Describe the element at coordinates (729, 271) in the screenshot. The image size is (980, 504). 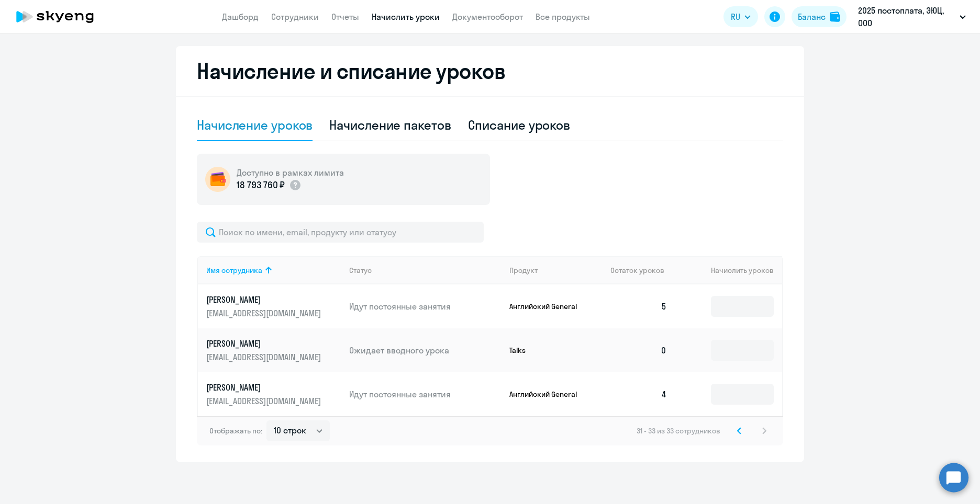
I see `th: Начислить уроков` at that location.